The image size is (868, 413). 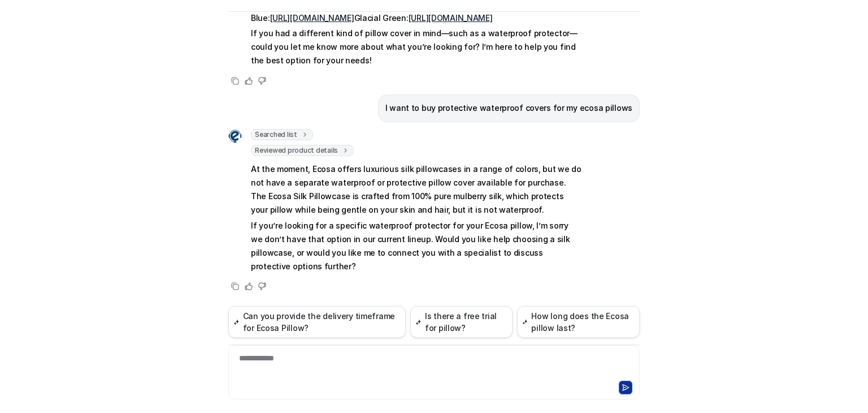 What do you see at coordinates (578, 322) in the screenshot?
I see `button: How long does the Ecosa pillow last?` at bounding box center [578, 322].